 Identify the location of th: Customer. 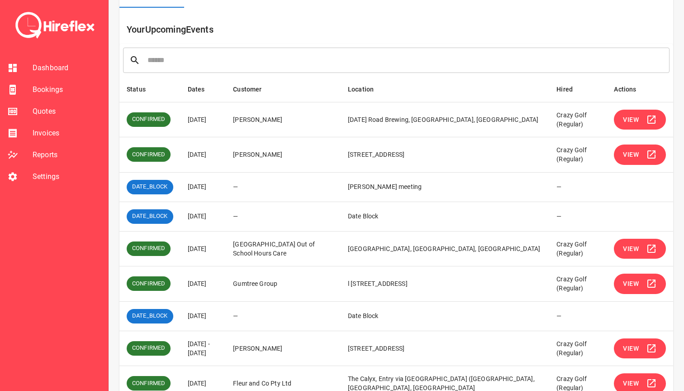
(283, 89).